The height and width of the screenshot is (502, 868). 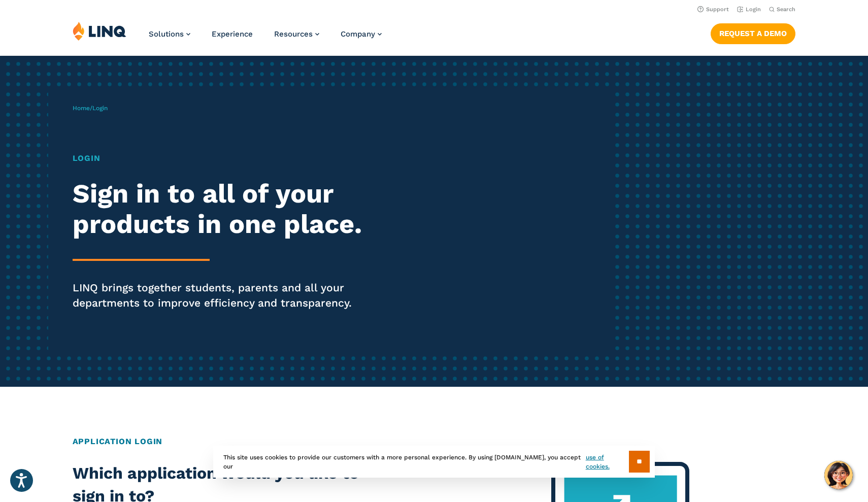 I want to click on span: Company, so click(x=358, y=34).